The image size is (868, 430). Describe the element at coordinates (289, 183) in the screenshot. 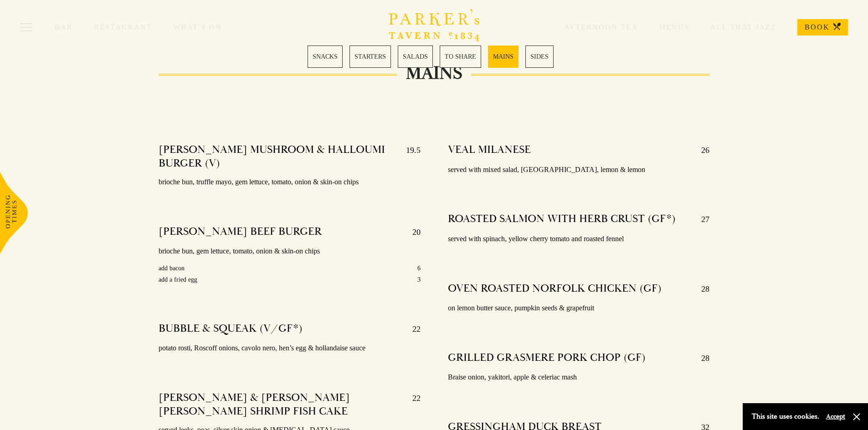

I see `p: brioche bun, truffle mayo, gem lettuce, tomato, onion & skin-on chips` at that location.